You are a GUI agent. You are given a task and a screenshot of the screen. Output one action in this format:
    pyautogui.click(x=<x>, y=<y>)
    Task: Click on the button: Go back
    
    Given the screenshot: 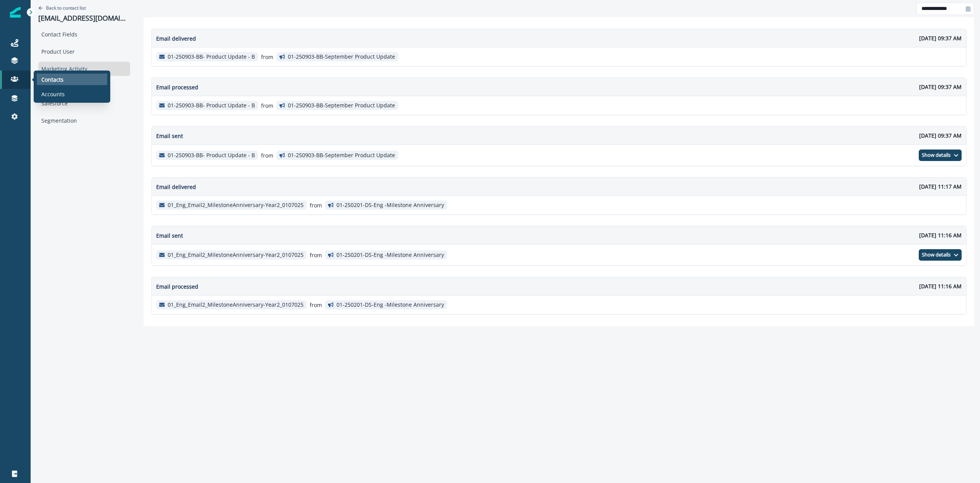 What is the action you would take?
    pyautogui.click(x=62, y=7)
    